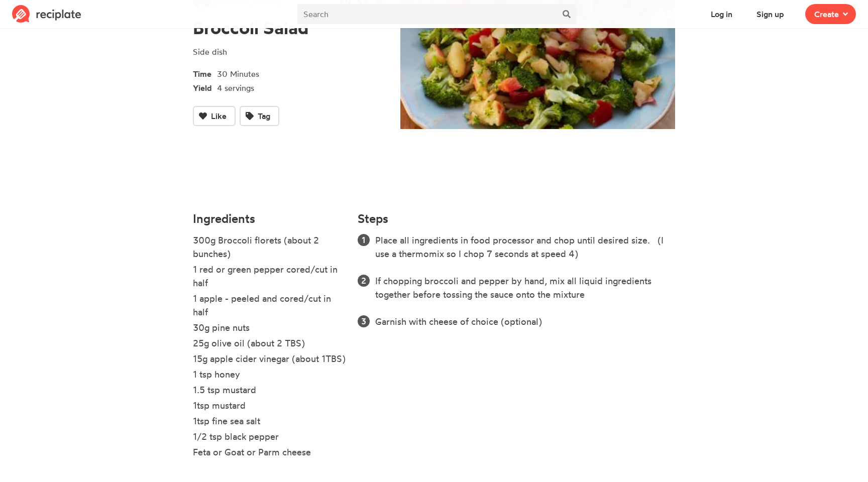  What do you see at coordinates (219, 116) in the screenshot?
I see `span: Like` at bounding box center [219, 116].